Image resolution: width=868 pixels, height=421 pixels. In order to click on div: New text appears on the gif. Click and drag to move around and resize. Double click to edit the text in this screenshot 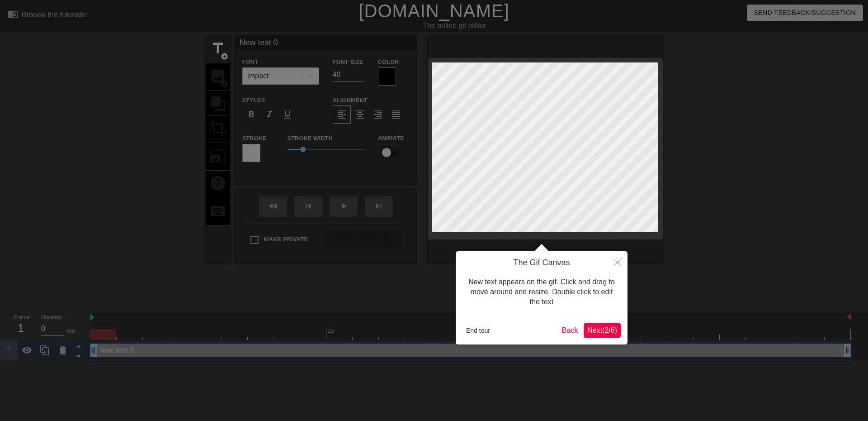, I will do `click(542, 292)`.